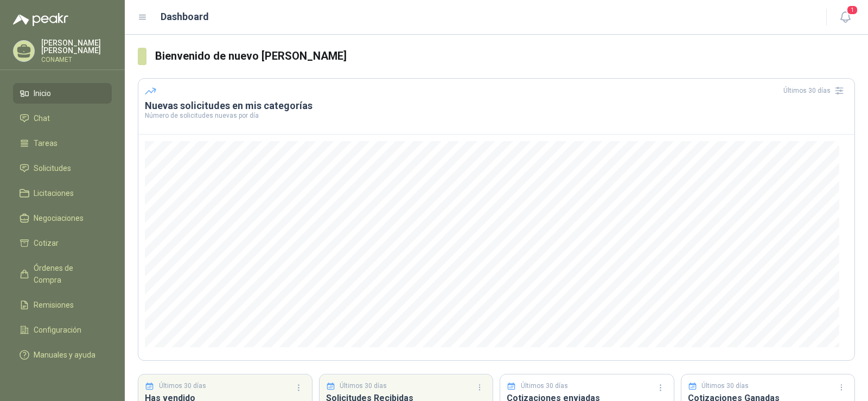 The height and width of the screenshot is (401, 868). Describe the element at coordinates (62, 243) in the screenshot. I see `a: Cotizar` at that location.